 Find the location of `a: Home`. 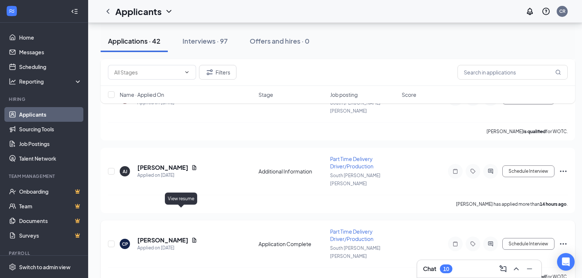

a: Home is located at coordinates (50, 37).